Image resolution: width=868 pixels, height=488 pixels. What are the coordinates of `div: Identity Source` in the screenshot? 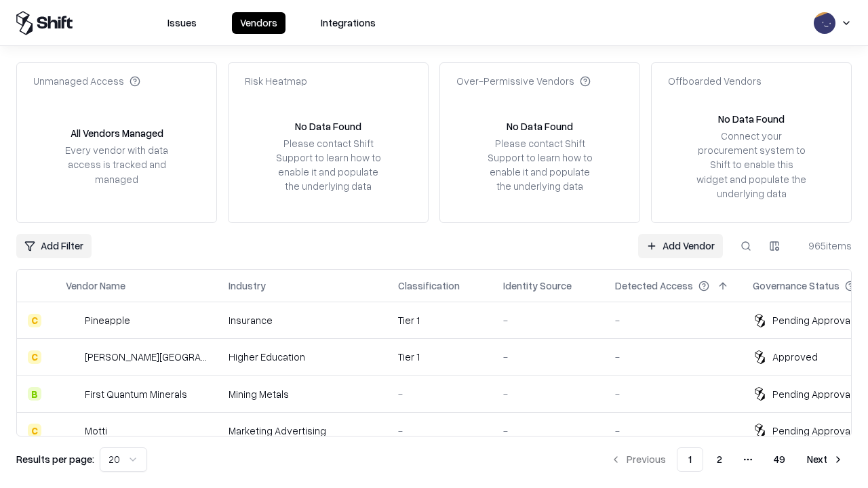 It's located at (537, 285).